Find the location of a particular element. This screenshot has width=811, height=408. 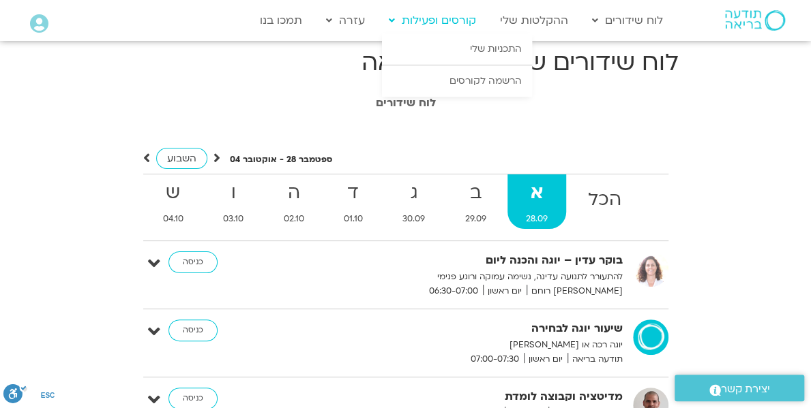

a: ההקלטות שלי is located at coordinates (534, 20).